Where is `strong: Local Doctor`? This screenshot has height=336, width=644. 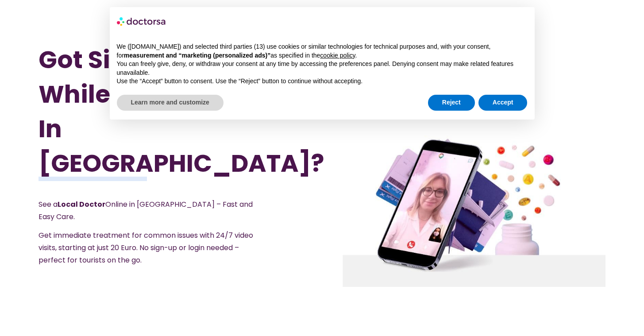 strong: Local Doctor is located at coordinates (82, 204).